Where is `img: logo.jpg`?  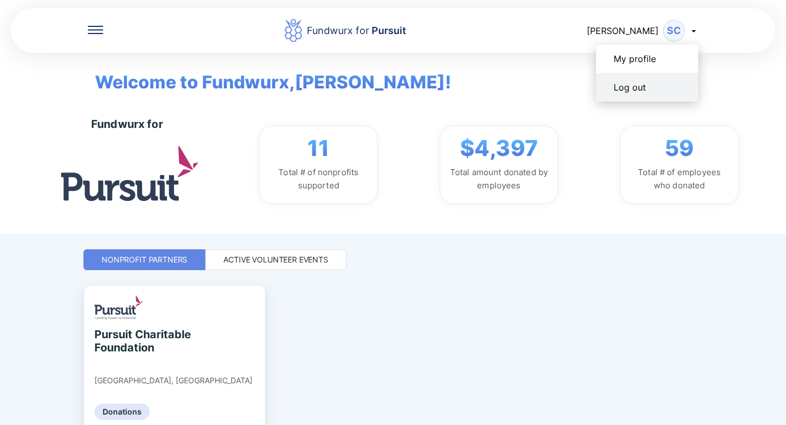
img: logo.jpg is located at coordinates (130, 173).